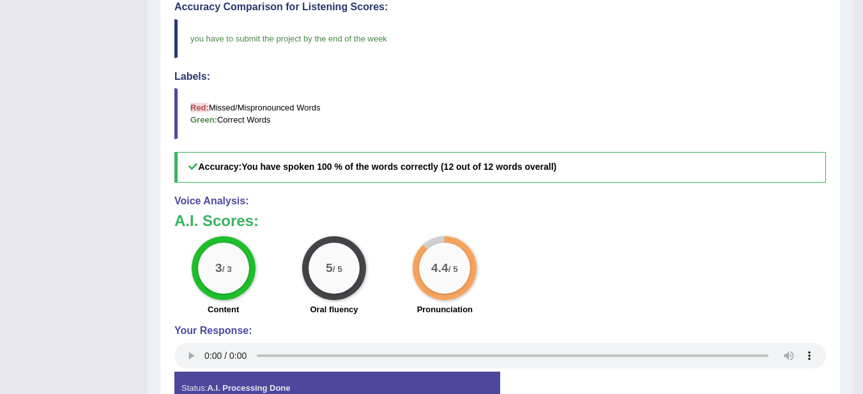 The image size is (863, 394). Describe the element at coordinates (500, 114) in the screenshot. I see `blockquote: Missed/Mispronounced Words Correct Words` at that location.